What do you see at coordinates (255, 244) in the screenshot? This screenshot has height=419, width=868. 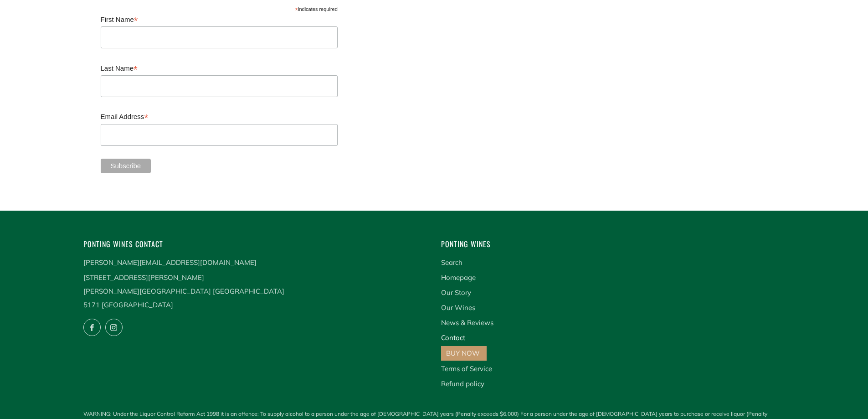 I see `h4: Ponting Wines Contact` at bounding box center [255, 244].